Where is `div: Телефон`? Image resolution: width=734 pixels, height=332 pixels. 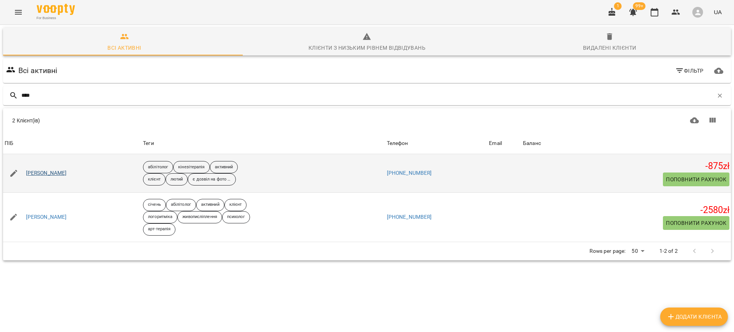
div: Телефон is located at coordinates (398, 143).